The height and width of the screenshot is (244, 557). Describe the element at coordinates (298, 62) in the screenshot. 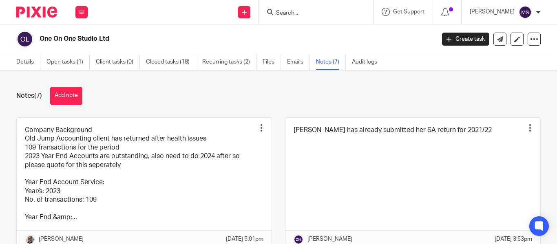

I see `a: Emails` at that location.